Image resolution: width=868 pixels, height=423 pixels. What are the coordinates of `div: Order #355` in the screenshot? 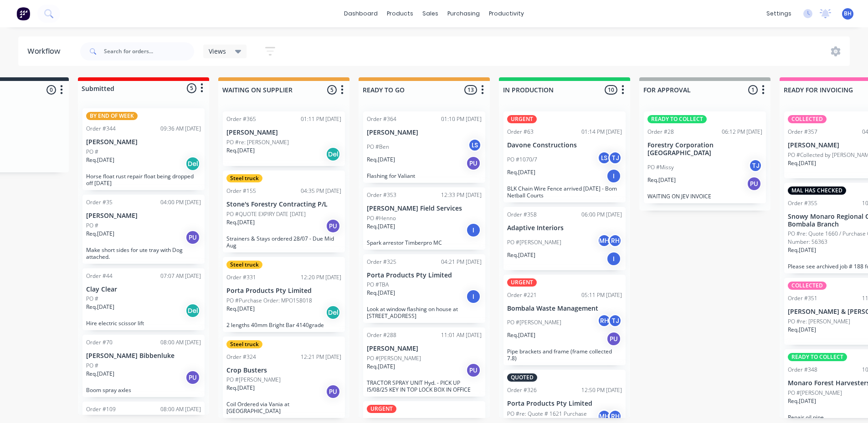 It's located at (802, 203).